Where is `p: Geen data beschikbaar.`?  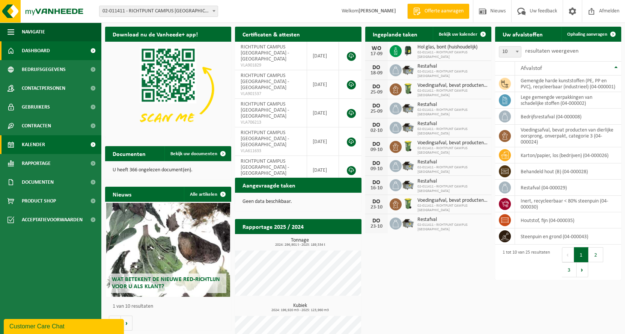
p: Geen data beschikbaar. is located at coordinates (298, 202).